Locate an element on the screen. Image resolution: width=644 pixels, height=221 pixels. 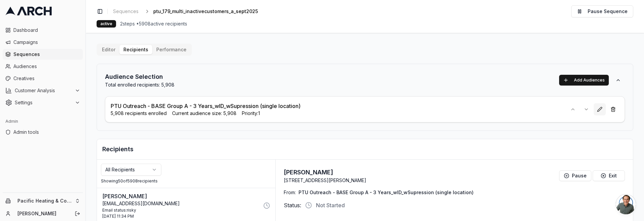
span: 2 steps • 5908 active recipients is located at coordinates (154, 24).